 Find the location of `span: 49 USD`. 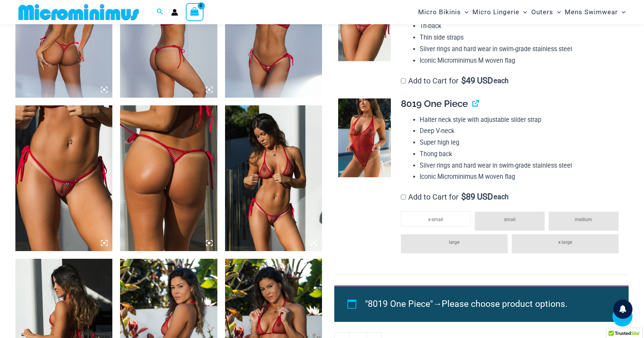

span: 49 USD is located at coordinates (477, 81).